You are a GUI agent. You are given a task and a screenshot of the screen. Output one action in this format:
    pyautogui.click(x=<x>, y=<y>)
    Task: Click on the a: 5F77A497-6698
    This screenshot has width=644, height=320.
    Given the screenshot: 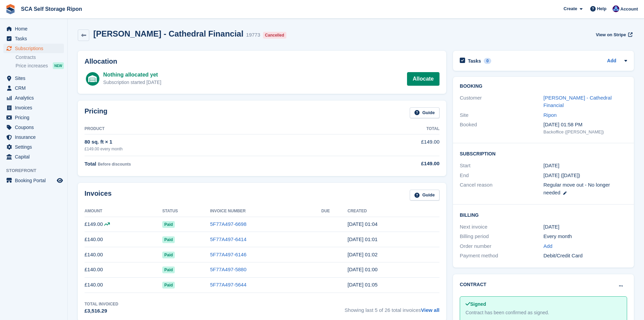 What is the action you would take?
    pyautogui.click(x=228, y=224)
    